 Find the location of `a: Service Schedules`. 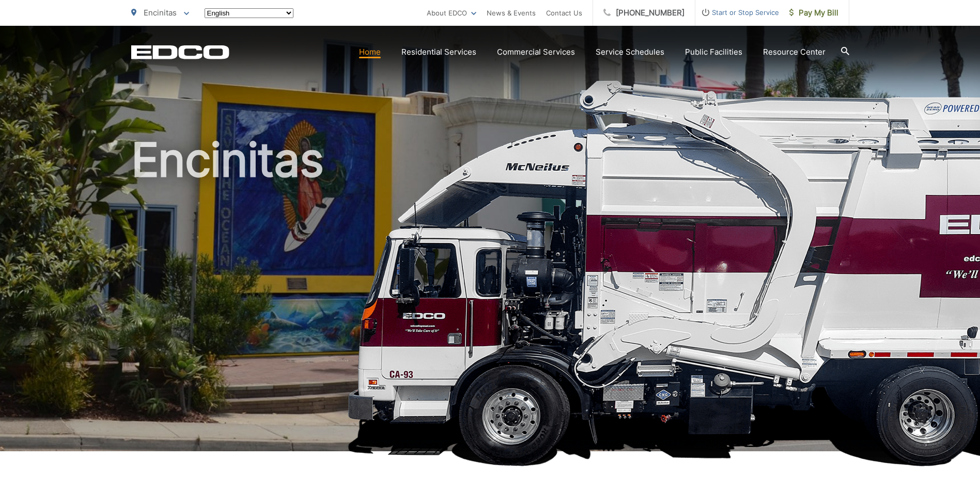

a: Service Schedules is located at coordinates (630, 52).